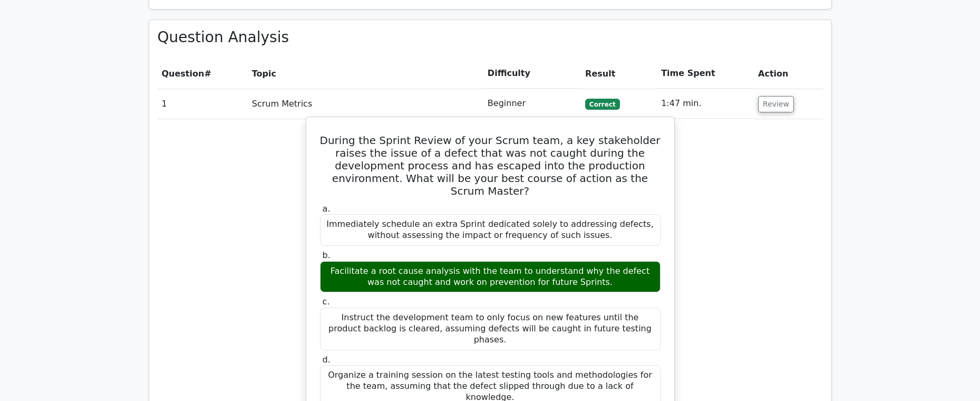 This screenshot has height=401, width=980. I want to click on td: 1, so click(203, 103).